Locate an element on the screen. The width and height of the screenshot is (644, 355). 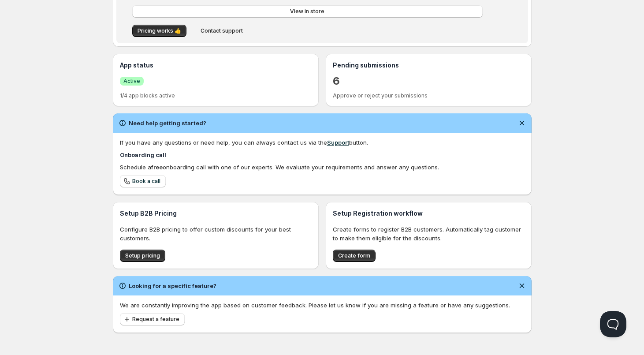
button: Request a feature is located at coordinates (152, 320).